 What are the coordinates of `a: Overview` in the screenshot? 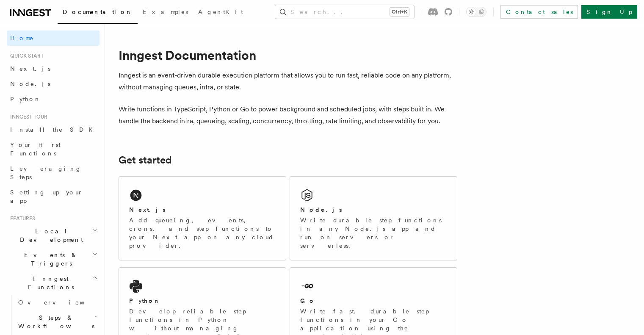 It's located at (57, 302).